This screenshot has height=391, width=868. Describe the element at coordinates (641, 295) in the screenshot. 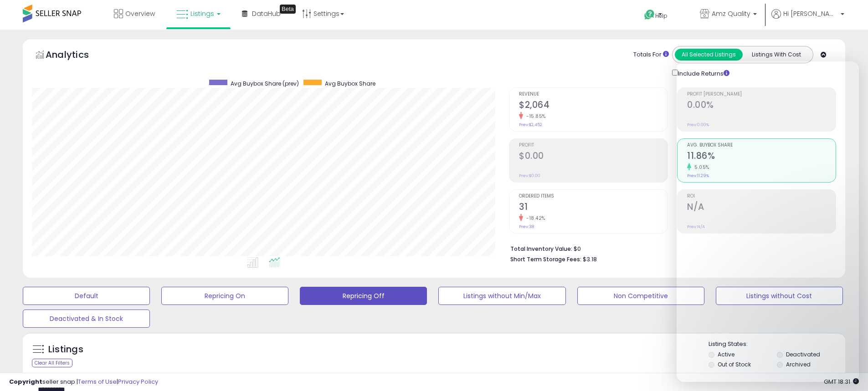

I see `button: Non Competitive` at that location.